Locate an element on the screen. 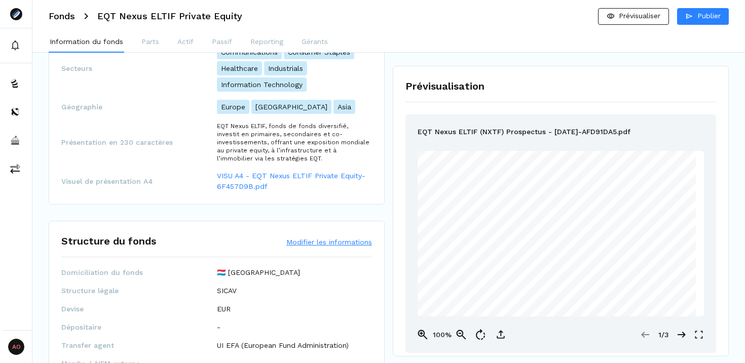 This screenshot has height=363, width=745. p: Publier is located at coordinates (709, 16).